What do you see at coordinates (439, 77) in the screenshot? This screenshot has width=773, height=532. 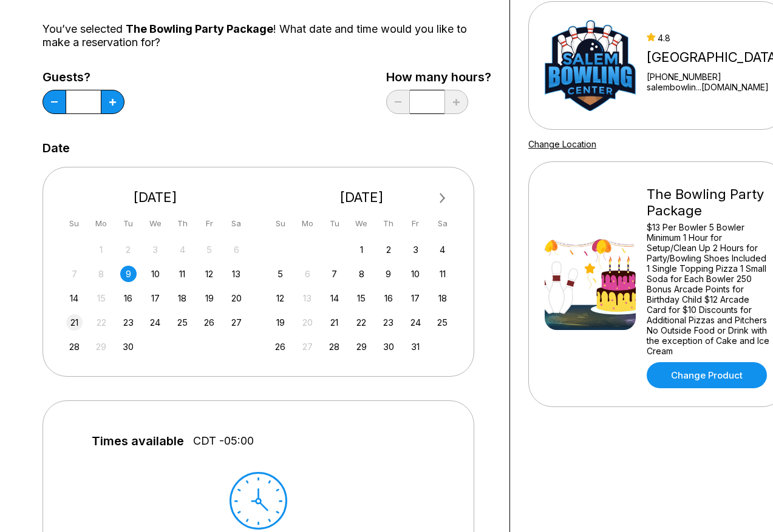 I see `label: How many hours?` at bounding box center [439, 77].